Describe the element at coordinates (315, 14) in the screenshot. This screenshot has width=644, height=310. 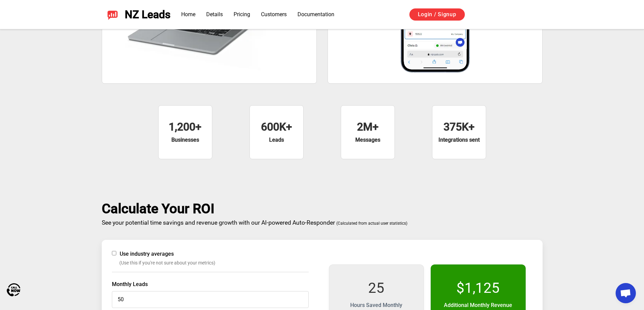
I see `a: Documentation` at that location.